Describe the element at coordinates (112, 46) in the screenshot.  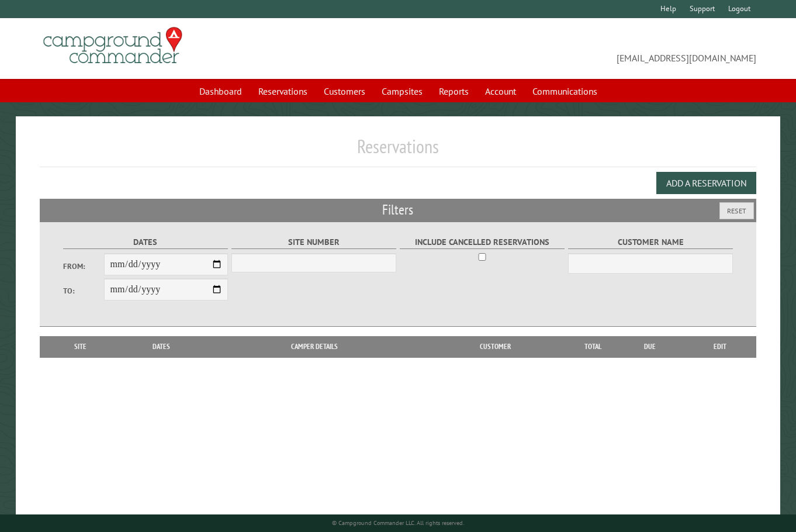
I see `img: Campground Commander` at that location.